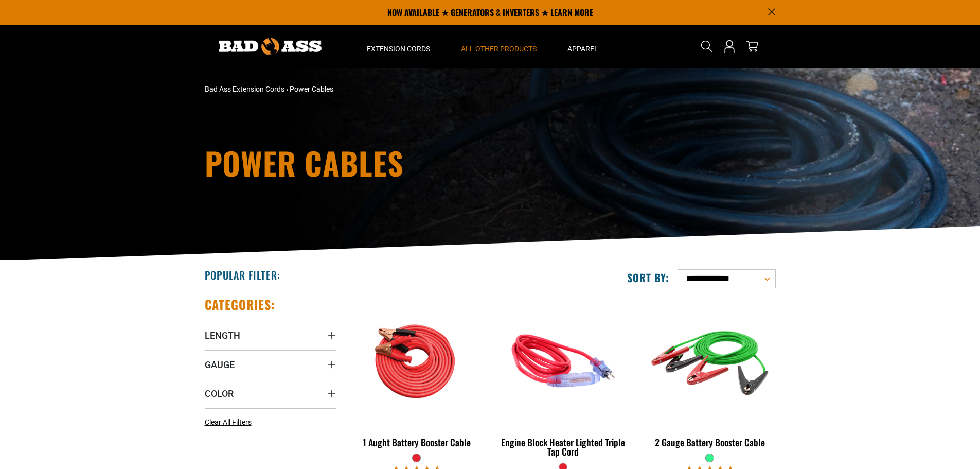 The image size is (980, 469). Describe the element at coordinates (583, 49) in the screenshot. I see `span: Apparel` at that location.